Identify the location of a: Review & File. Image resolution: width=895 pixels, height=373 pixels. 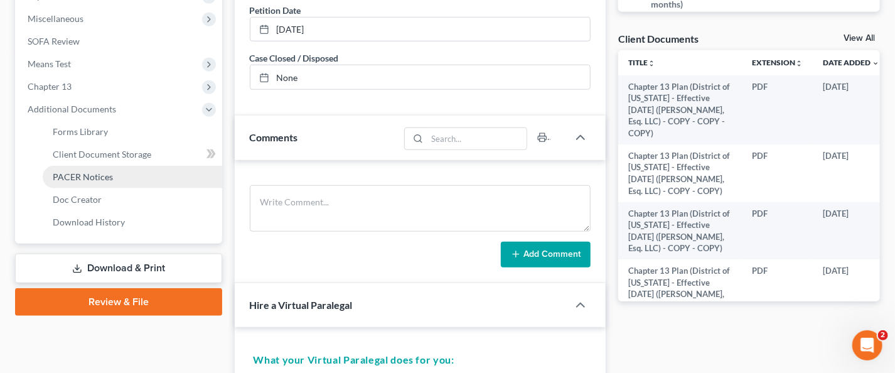
(119, 302).